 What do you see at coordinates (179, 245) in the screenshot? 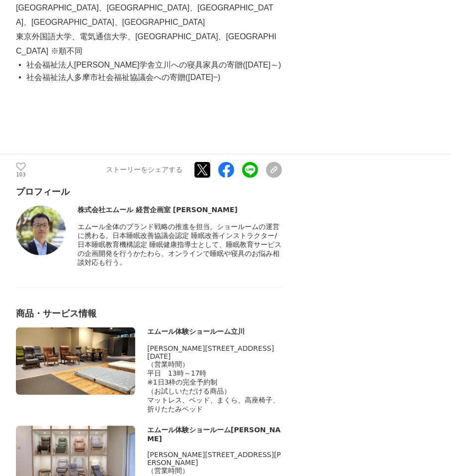
I see `span: エムール全体のブランド戦略の推進を担当。ショールームの運営に携わる。日本睡眠改善協議会認定 睡眠改善インストラクター/日本睡眠教育機構認定 睡眠健康指導士として、睡眠教育サービスの企画開発を行う...` at bounding box center [179, 245].